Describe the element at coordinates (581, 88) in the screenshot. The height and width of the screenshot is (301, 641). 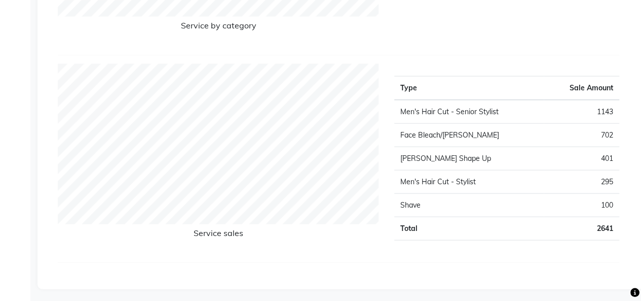
I see `th: Sale Amount` at that location.